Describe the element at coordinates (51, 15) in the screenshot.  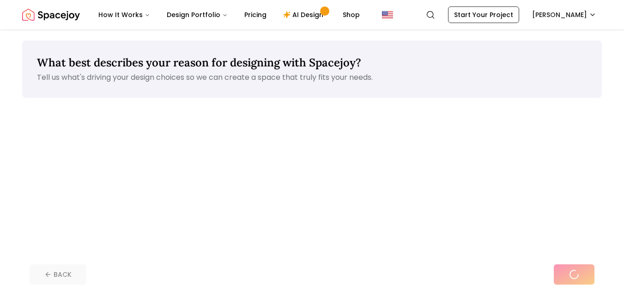
I see `a: Spacejoy` at that location.